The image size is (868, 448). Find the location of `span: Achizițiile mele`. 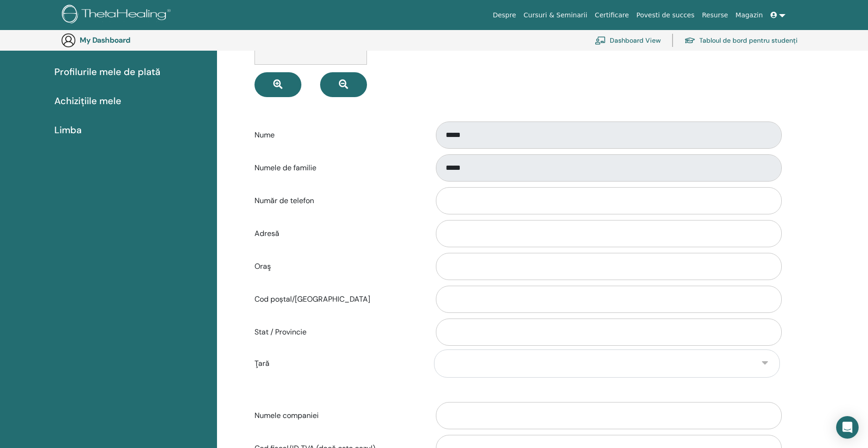

span: Achizițiile mele is located at coordinates (88, 101).